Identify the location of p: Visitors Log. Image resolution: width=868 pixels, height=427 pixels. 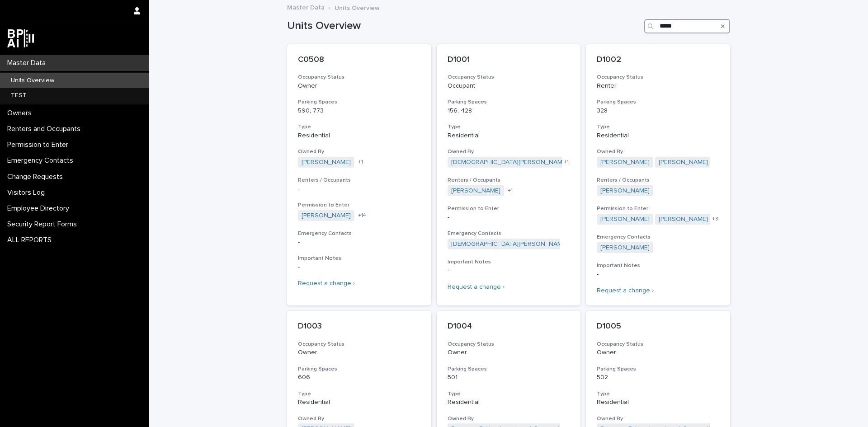
(27, 192).